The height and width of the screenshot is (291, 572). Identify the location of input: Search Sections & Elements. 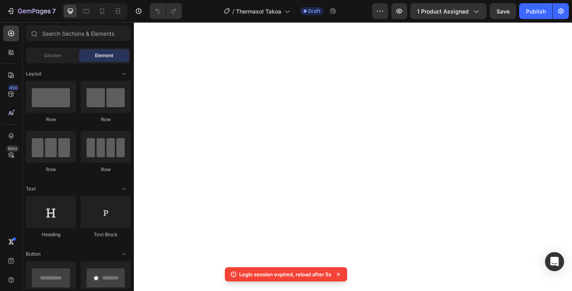
(78, 33).